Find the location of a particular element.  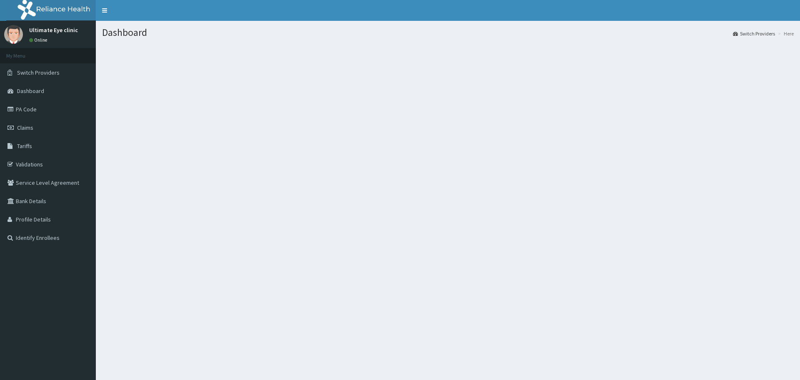

h1: Dashboard is located at coordinates (448, 32).